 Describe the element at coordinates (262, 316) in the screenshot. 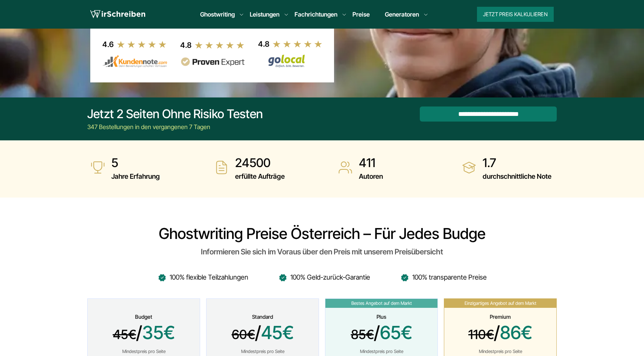

I see `div: Standard` at that location.